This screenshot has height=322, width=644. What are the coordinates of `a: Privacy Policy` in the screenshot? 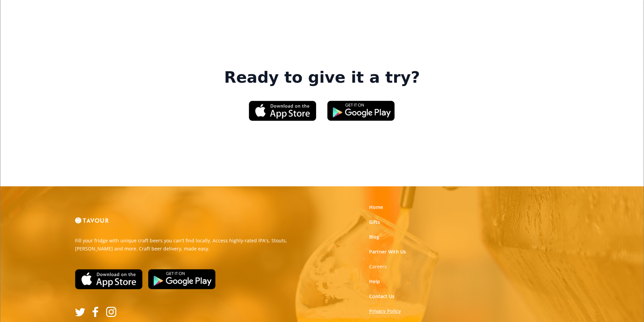 It's located at (385, 312).